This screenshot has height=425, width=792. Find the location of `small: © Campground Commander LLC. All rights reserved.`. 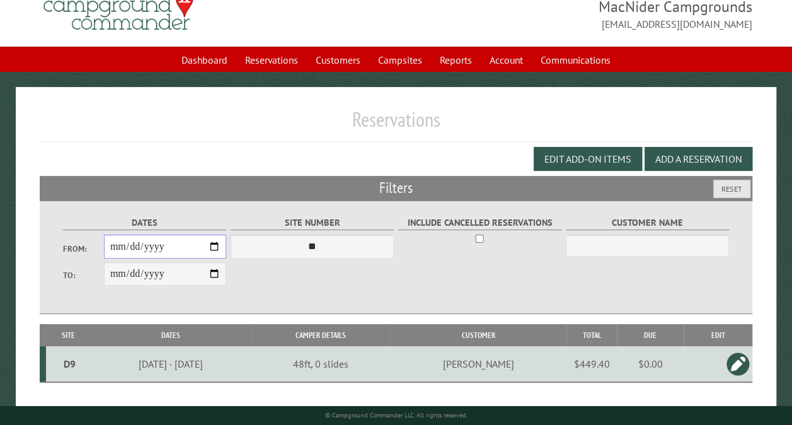

small: © Campground Commander LLC. All rights reserved. is located at coordinates (396, 415).